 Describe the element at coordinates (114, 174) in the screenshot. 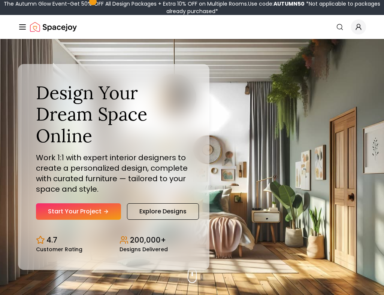

I see `p: Work 1:1 with expert interior designers to create a personalized design, complete with curated fu...` at that location.